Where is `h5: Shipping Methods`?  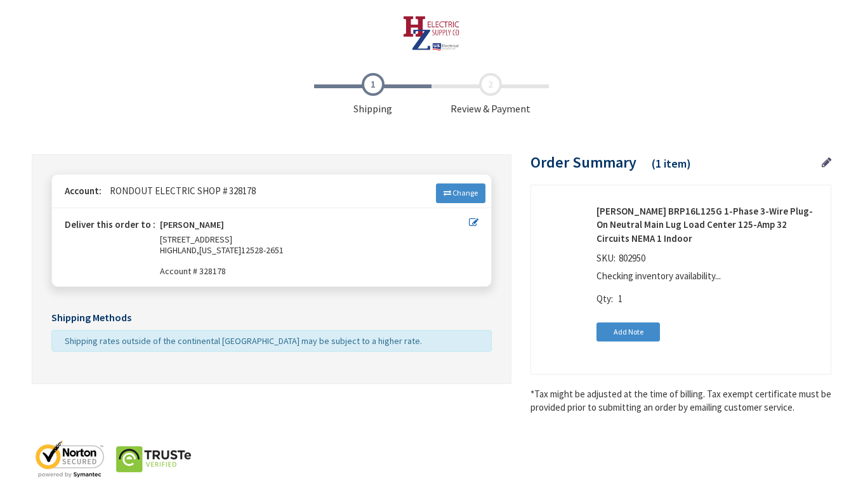 h5: Shipping Methods is located at coordinates (271, 318).